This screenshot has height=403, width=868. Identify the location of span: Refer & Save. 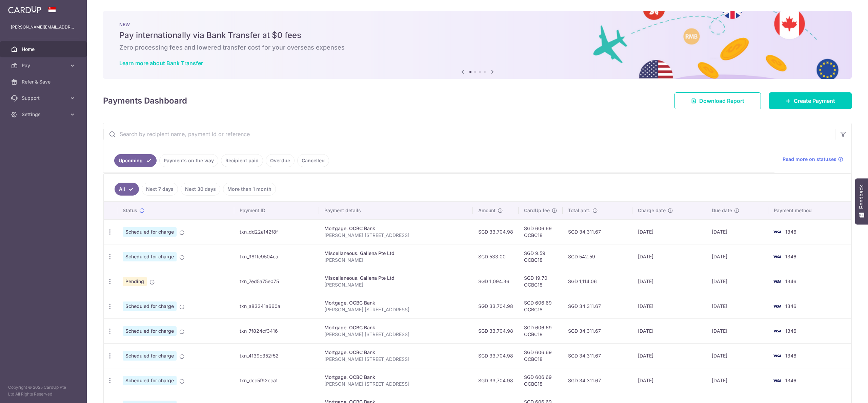
(44, 82).